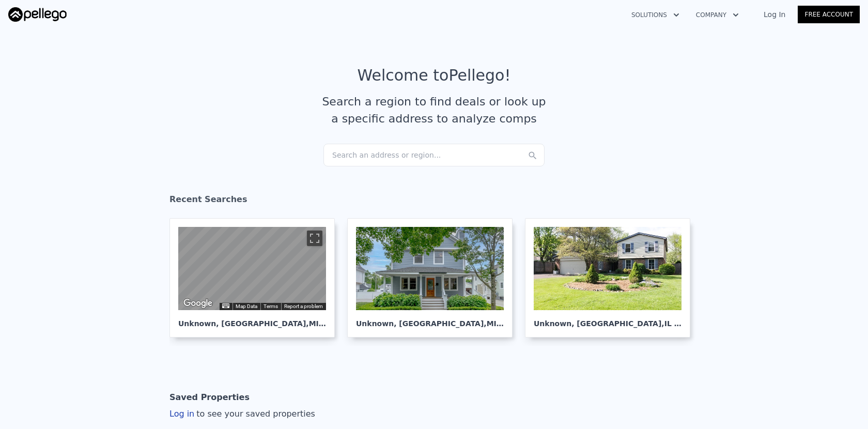  I want to click on img: Pellego, so click(37, 14).